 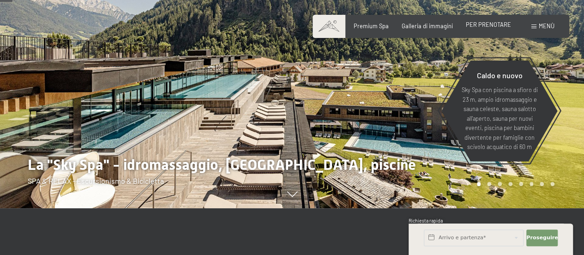 I want to click on font: Premium Spa, so click(x=371, y=26).